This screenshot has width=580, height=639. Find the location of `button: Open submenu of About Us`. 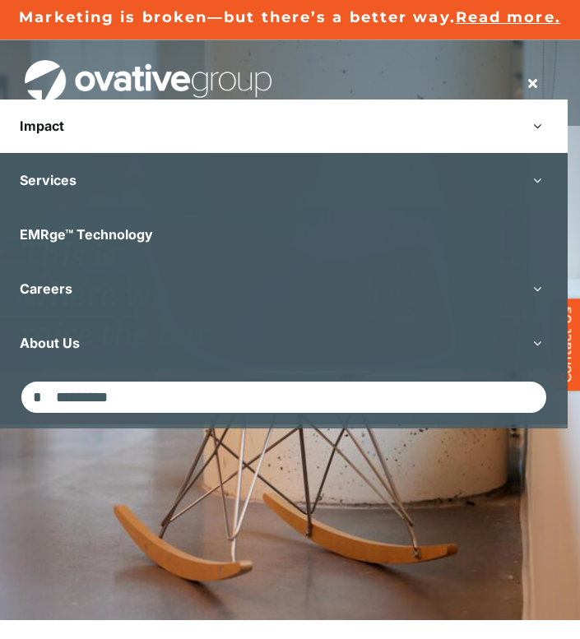

button: Open submenu of About Us is located at coordinates (537, 343).